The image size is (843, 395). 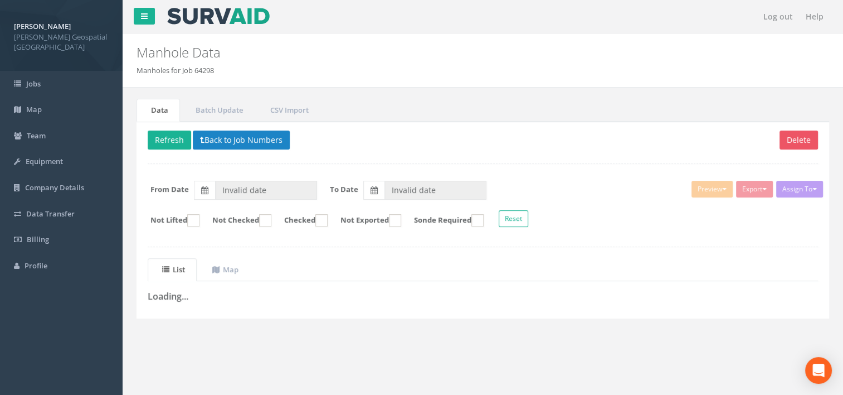 I want to click on a: List, so click(x=172, y=269).